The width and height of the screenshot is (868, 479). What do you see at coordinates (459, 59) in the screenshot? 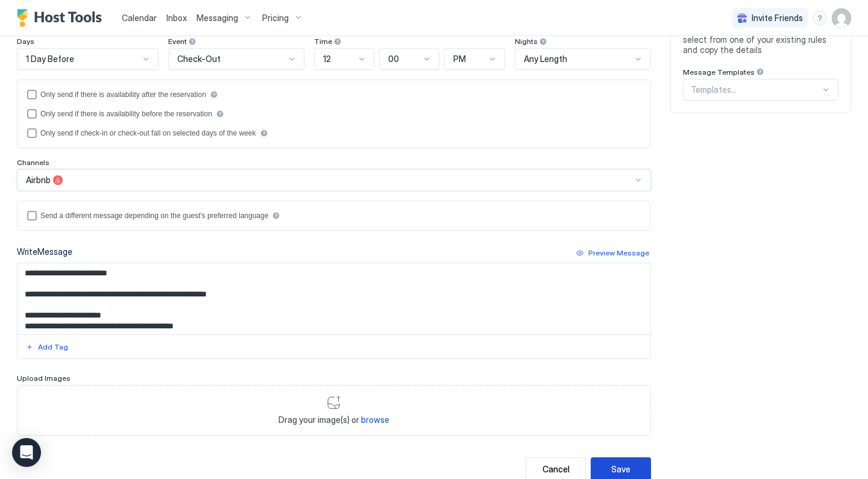
I see `span: PM` at bounding box center [459, 59].